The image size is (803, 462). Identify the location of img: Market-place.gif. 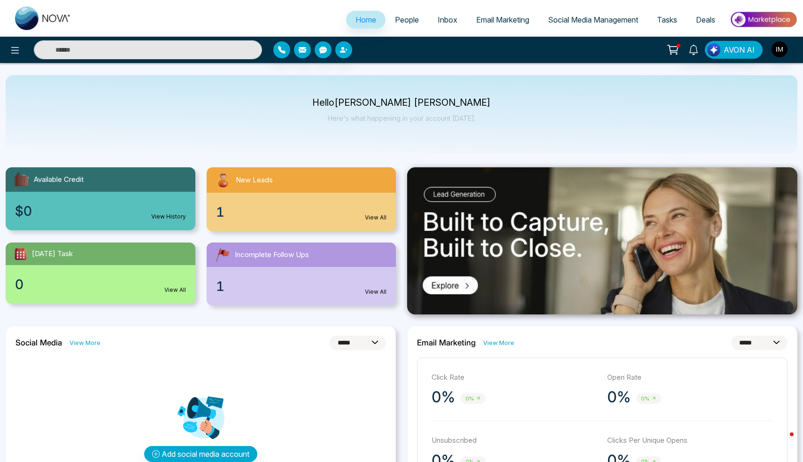
(763, 19).